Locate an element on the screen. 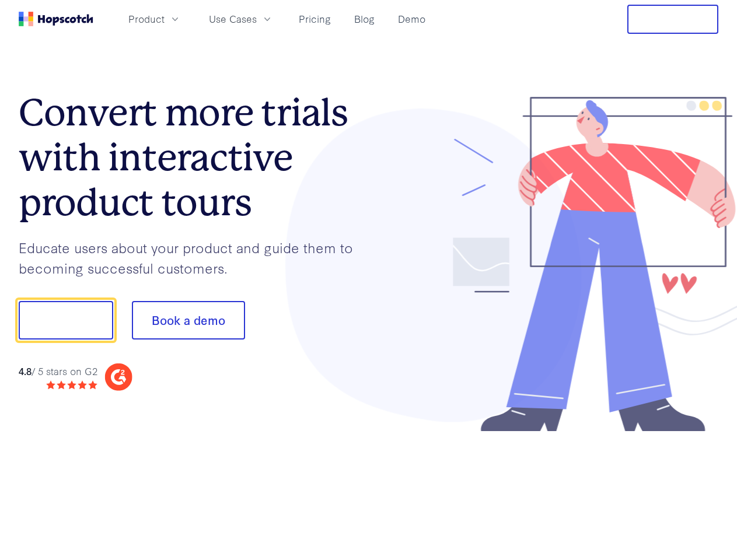 The height and width of the screenshot is (560, 737). strong: 4.8 is located at coordinates (25, 370).